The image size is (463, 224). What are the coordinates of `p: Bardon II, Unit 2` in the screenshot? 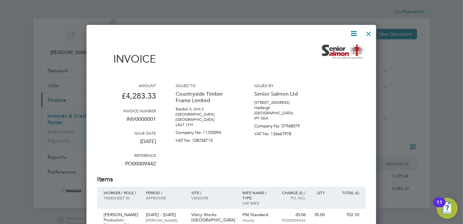 It's located at (205, 109).